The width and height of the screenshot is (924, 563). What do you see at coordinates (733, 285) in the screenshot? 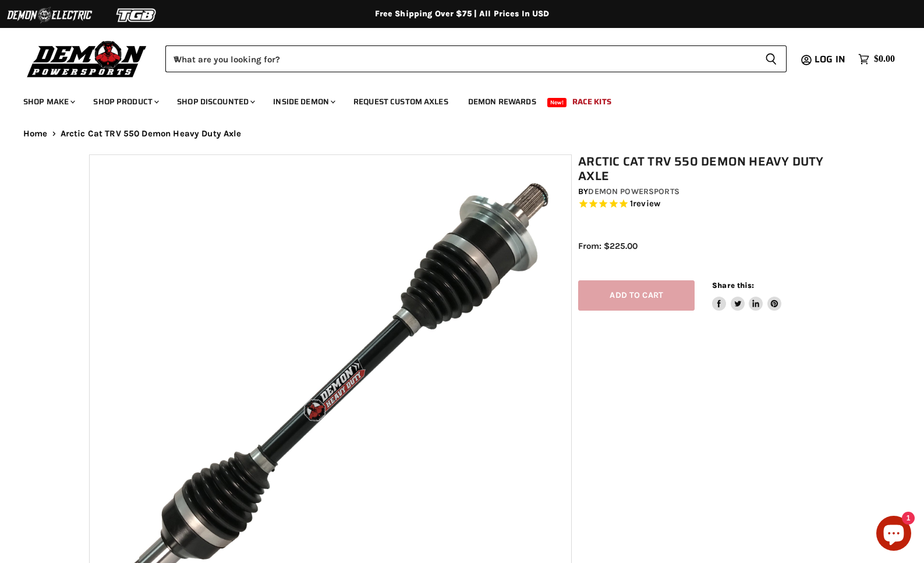
I see `span: Share this:` at bounding box center [733, 285].